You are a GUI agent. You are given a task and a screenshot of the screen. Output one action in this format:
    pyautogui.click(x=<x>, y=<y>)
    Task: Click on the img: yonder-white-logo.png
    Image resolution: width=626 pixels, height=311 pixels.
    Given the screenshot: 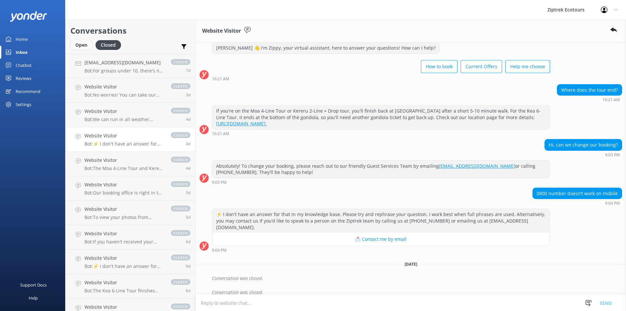 What is the action you would take?
    pyautogui.click(x=28, y=16)
    